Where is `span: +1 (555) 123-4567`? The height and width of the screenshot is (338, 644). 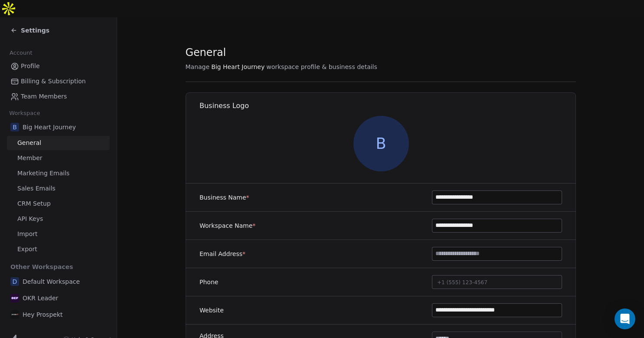
span: +1 (555) 123-4567 is located at coordinates (463, 282).